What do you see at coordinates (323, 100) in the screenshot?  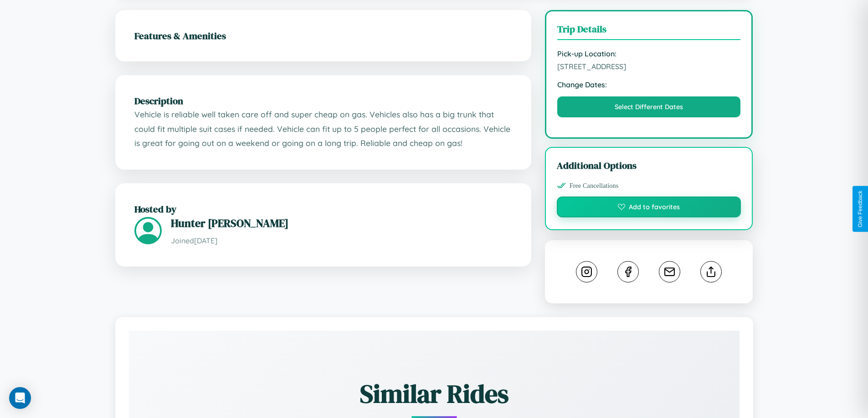 I see `h2: Description` at bounding box center [323, 100].